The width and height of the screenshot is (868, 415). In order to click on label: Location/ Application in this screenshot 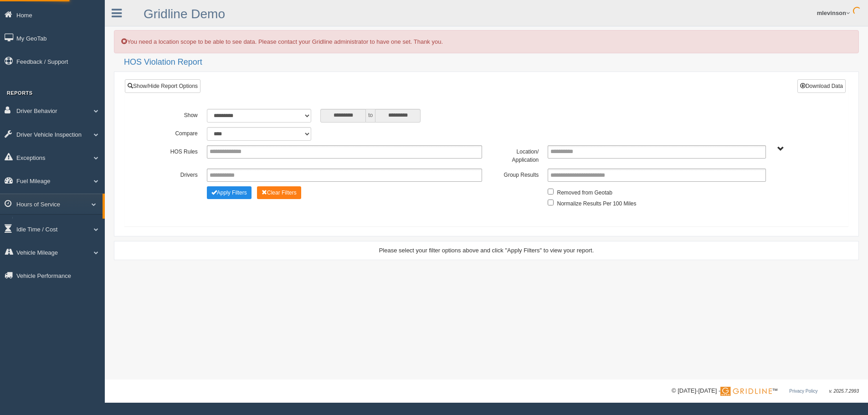, I will do `click(514, 154)`.